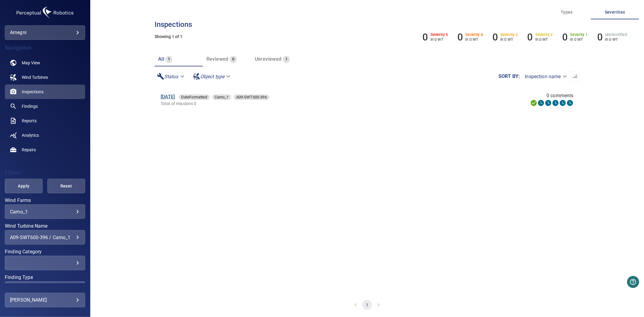 The width and height of the screenshot is (644, 317). What do you see at coordinates (161, 59) in the screenshot?
I see `span: All` at bounding box center [161, 59].